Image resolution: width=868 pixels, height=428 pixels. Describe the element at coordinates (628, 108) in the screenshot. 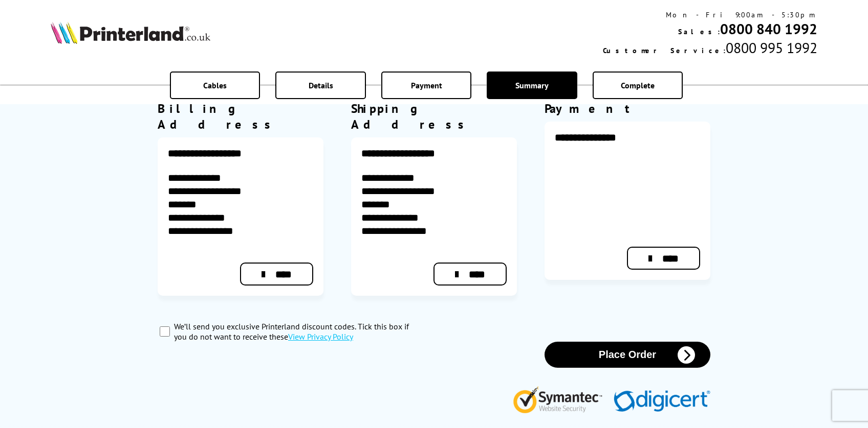

I see `div: Payment` at that location.